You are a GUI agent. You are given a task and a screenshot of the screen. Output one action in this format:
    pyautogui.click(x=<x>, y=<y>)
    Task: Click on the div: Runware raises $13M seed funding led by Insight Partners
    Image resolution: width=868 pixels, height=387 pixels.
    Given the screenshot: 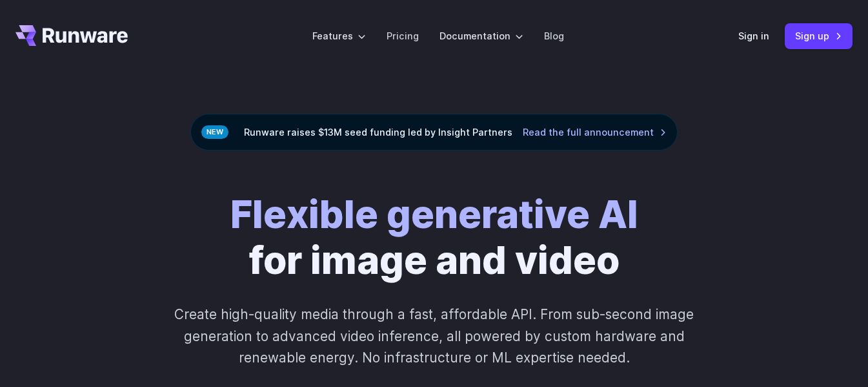 What is the action you would take?
    pyautogui.click(x=434, y=132)
    